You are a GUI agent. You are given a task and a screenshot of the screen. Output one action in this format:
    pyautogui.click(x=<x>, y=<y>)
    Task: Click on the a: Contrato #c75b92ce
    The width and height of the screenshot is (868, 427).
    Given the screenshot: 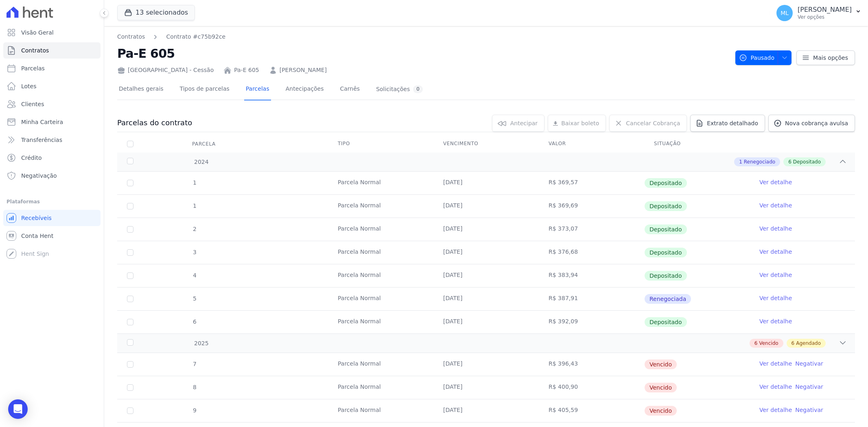 What is the action you would take?
    pyautogui.click(x=196, y=37)
    